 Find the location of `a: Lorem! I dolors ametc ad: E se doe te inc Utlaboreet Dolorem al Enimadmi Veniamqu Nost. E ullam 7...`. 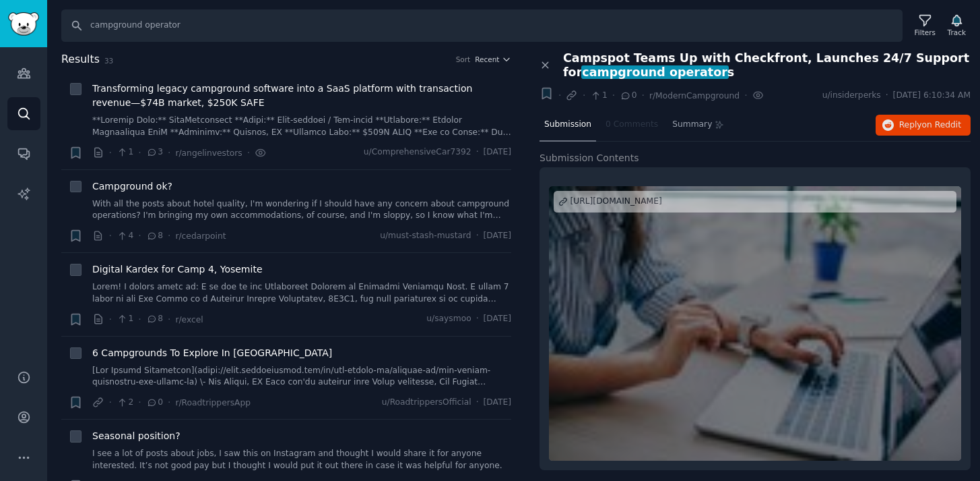

a: Lorem! I dolors ametc ad: E se doe te inc Utlaboreet Dolorem al Enimadmi Veniamqu Nost. E ullam 7... is located at coordinates (302, 292).